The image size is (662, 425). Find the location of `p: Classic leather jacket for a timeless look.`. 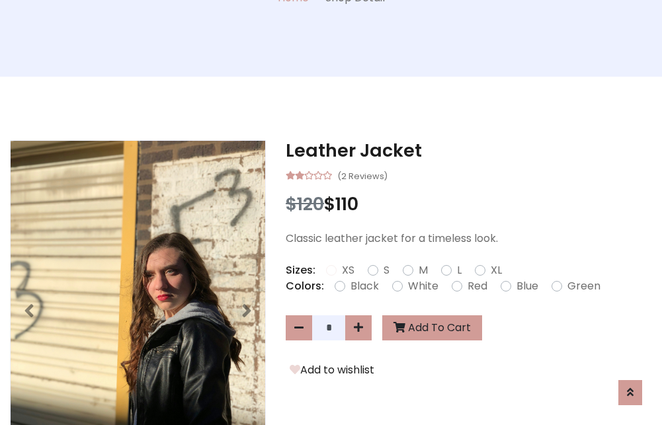

p: Classic leather jacket for a timeless look. is located at coordinates (469, 239).